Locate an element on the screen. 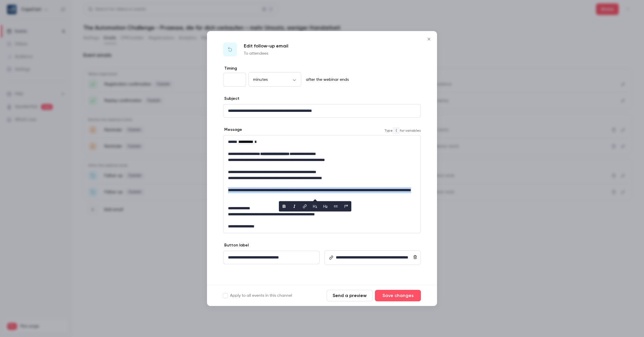  label: Timing is located at coordinates (322, 68).